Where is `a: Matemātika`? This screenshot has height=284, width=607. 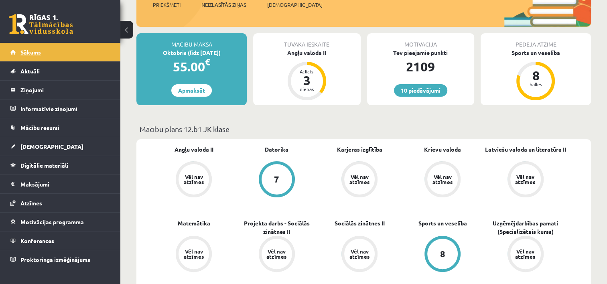 a: Matemātika is located at coordinates (194, 223).